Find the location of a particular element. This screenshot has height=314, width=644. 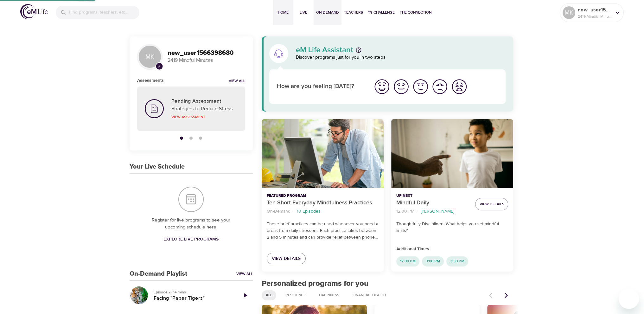

p: Thoughtfully Disciplined: What helps you set mindful limits? is located at coordinates (452, 228).